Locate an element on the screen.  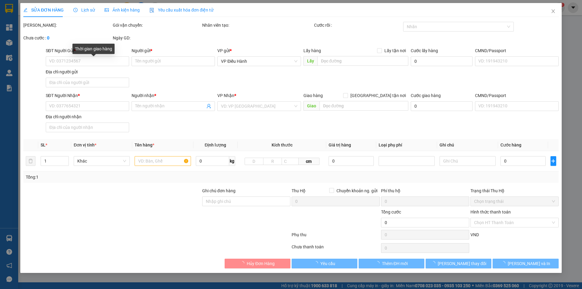
span: Cước hàng is located at coordinates (511, 145).